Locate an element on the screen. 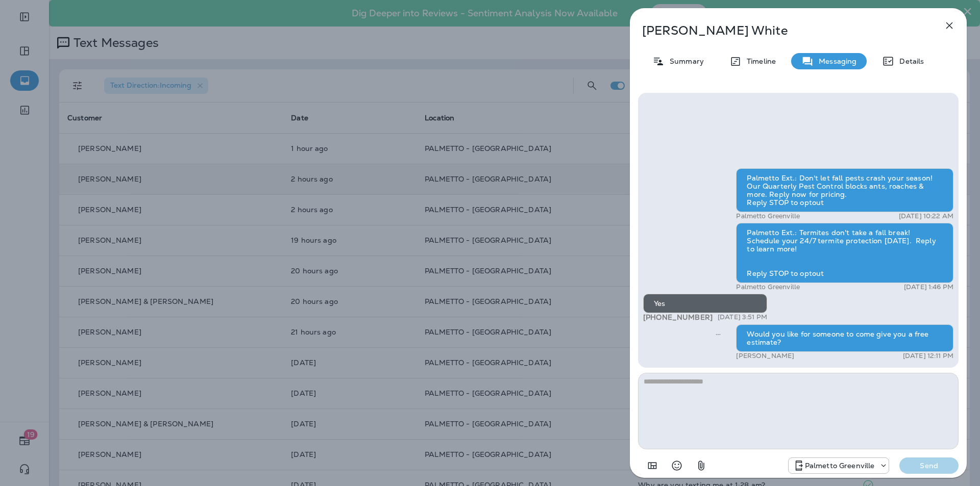 This screenshot has height=486, width=980. button: Select an emoji is located at coordinates (676, 465).